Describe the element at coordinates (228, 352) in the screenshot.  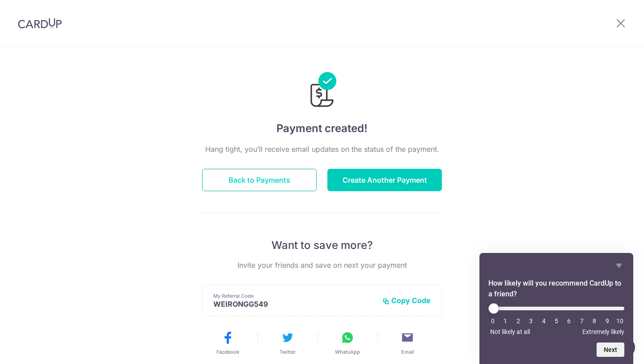
I see `span: Facebook` at that location.